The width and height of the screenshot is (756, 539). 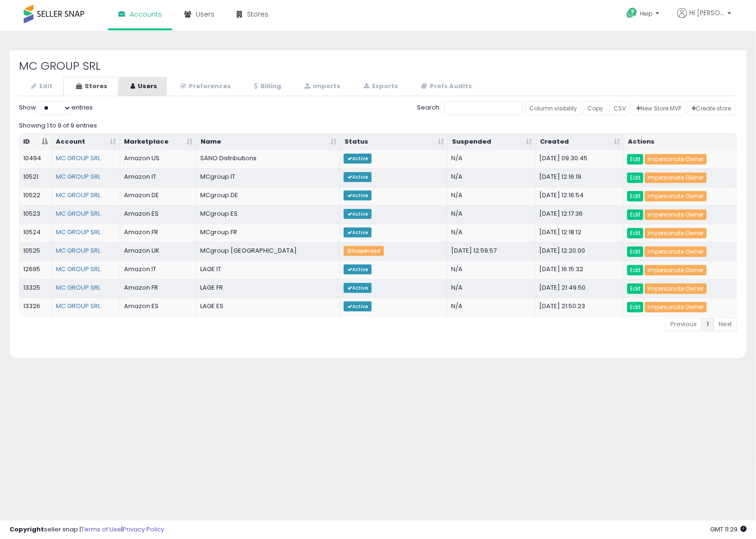 I want to click on td: MCgroup DE, so click(x=268, y=196).